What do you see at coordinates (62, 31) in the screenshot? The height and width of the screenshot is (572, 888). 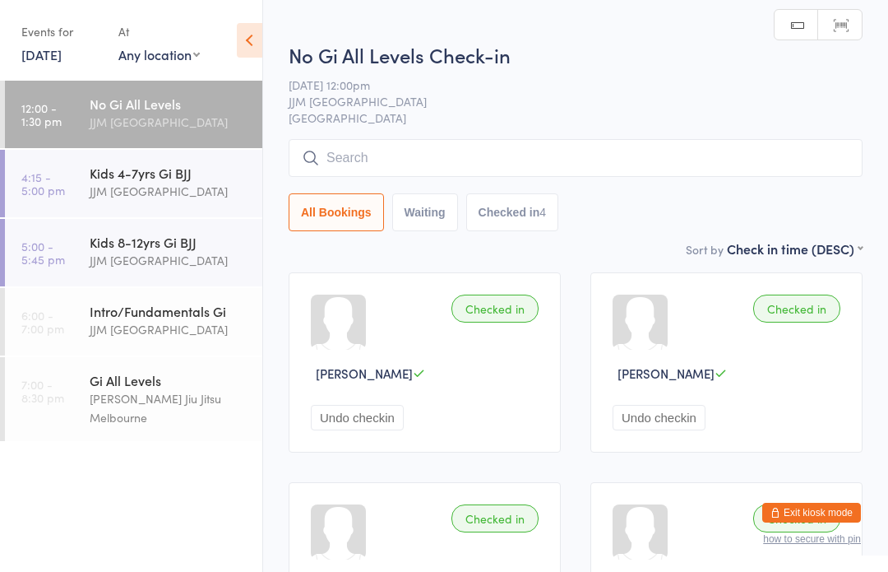 I see `div: Events for` at bounding box center [62, 31].